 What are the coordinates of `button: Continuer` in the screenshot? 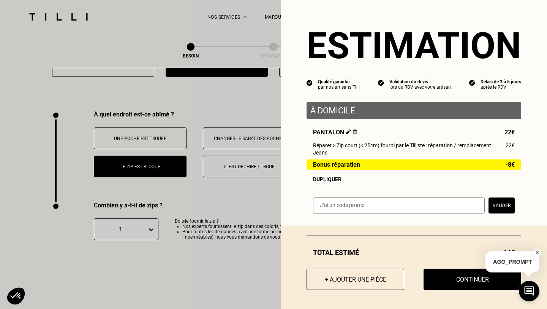 It's located at (472, 279).